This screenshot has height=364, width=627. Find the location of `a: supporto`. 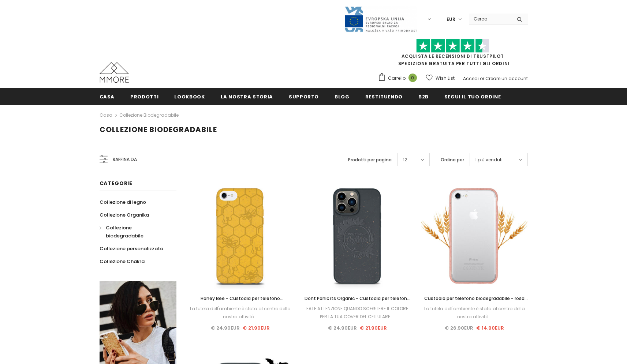

a: supporto is located at coordinates (304, 96).